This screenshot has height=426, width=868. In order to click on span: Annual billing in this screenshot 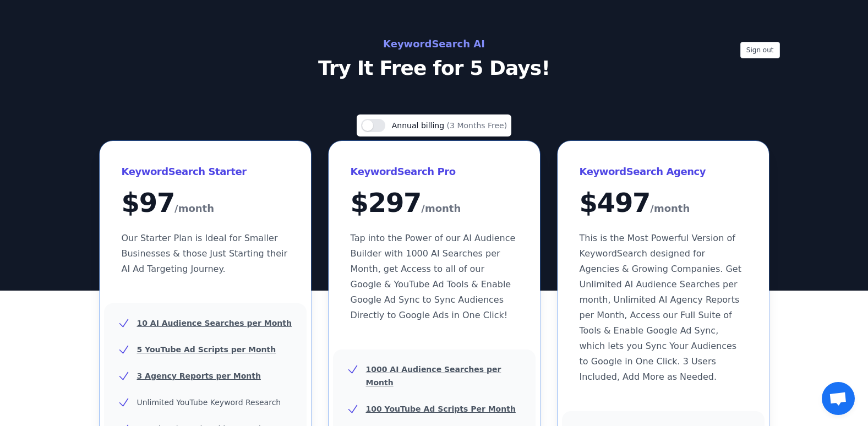, I will do `click(419, 125)`.